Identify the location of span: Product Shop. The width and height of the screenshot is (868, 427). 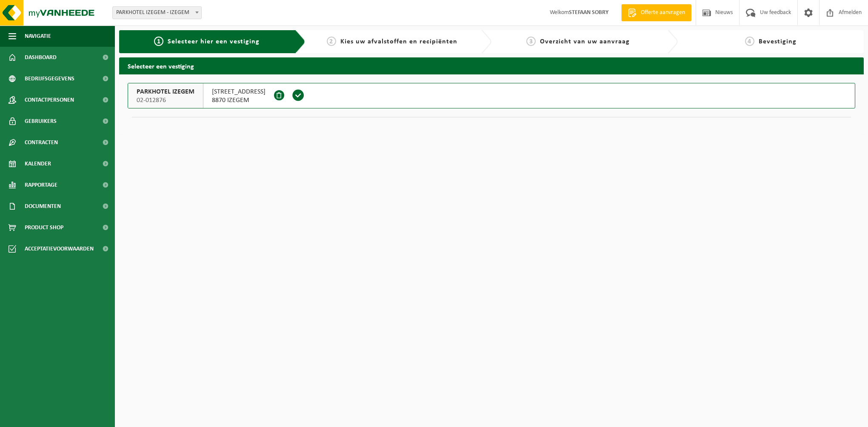
(44, 228).